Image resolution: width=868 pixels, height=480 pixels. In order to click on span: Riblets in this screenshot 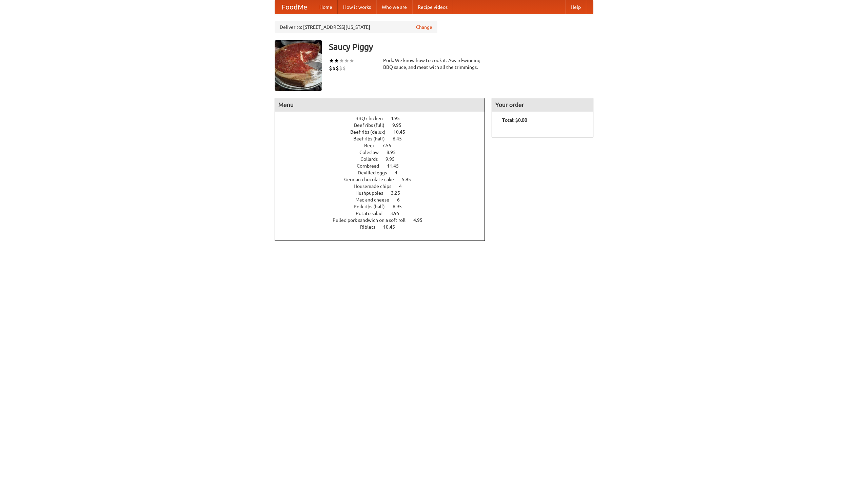, I will do `click(371, 227)`.